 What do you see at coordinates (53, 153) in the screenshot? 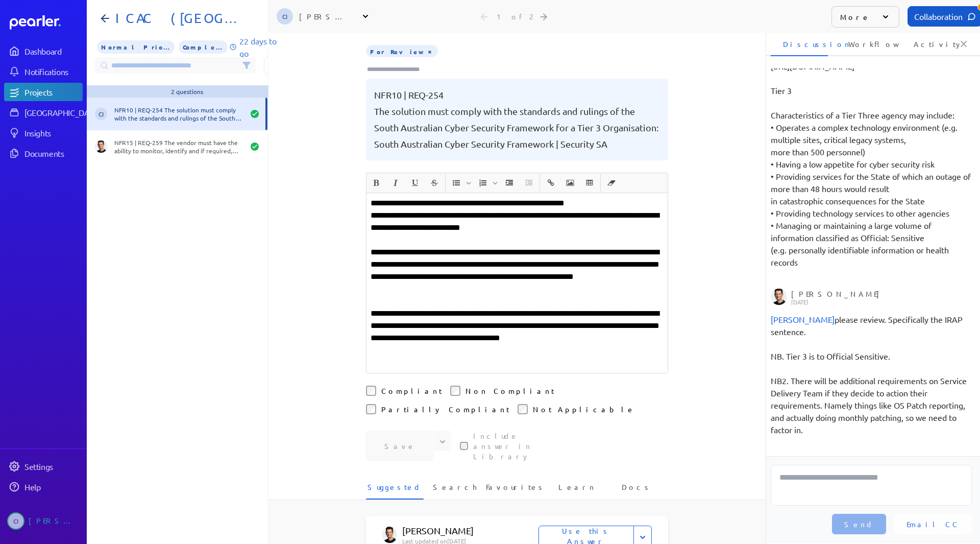
I see `div: Documents` at bounding box center [53, 153].